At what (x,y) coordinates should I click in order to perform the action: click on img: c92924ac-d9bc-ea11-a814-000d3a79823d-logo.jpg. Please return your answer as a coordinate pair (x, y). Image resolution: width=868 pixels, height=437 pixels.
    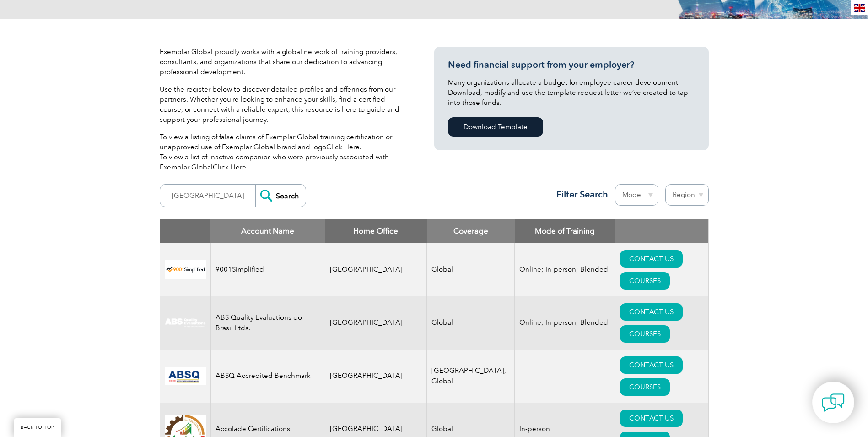
    Looking at the image, I should click on (186, 322).